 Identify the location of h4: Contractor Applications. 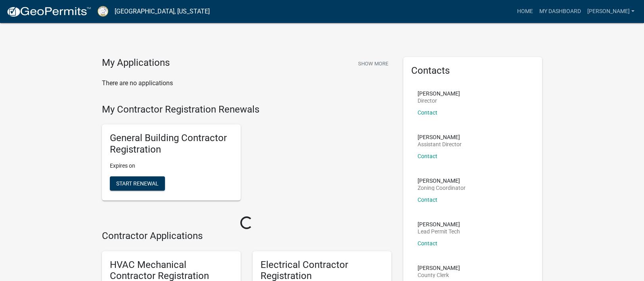
(247, 236).